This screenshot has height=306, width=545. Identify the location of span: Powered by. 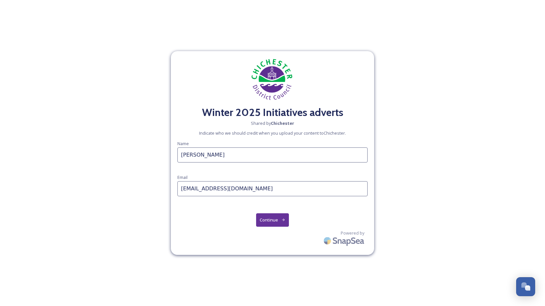
(353, 233).